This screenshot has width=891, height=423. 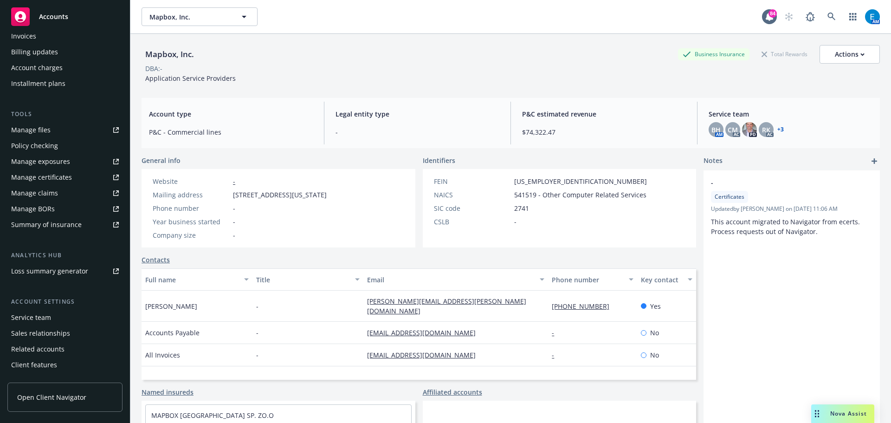 I want to click on a: Switch app, so click(x=853, y=17).